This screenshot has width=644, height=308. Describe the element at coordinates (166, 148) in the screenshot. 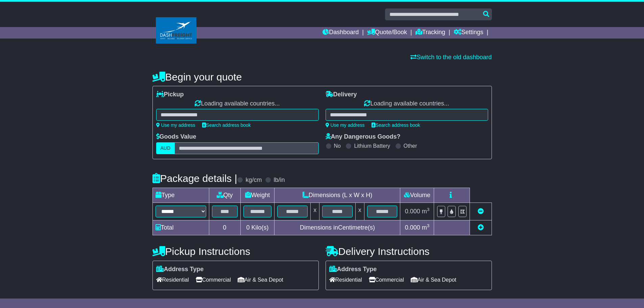

I see `label: AUD` at that location.